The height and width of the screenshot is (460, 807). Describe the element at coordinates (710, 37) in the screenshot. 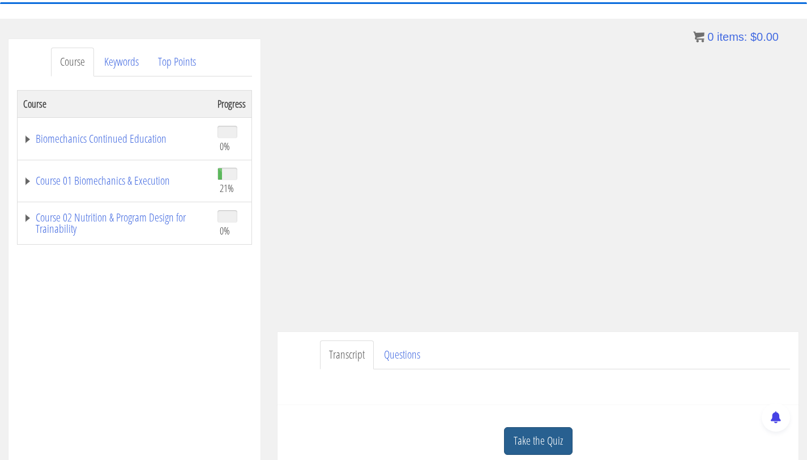

I see `span: 0` at that location.